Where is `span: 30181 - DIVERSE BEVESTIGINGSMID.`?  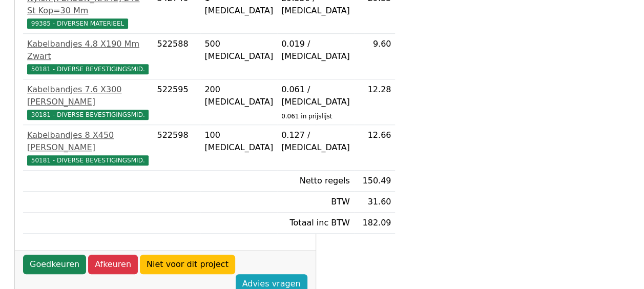
span: 30181 - DIVERSE BEVESTIGINGSMID. is located at coordinates (87, 115).